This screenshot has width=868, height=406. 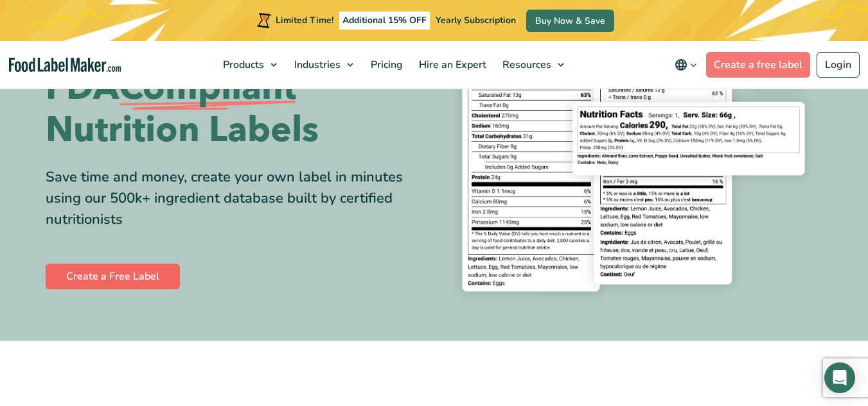 I want to click on a: Industries, so click(x=323, y=65).